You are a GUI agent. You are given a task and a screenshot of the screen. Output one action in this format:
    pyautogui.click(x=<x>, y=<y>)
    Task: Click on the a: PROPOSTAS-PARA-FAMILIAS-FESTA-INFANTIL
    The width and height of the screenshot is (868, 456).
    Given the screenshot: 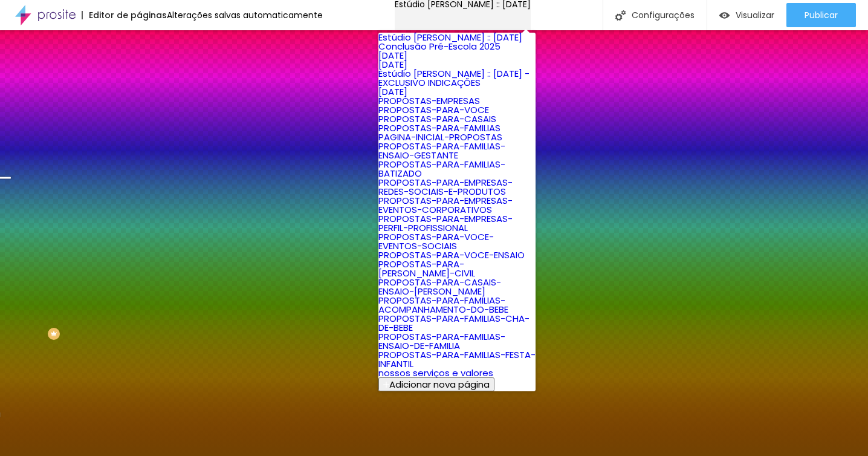 What is the action you would take?
    pyautogui.click(x=457, y=359)
    